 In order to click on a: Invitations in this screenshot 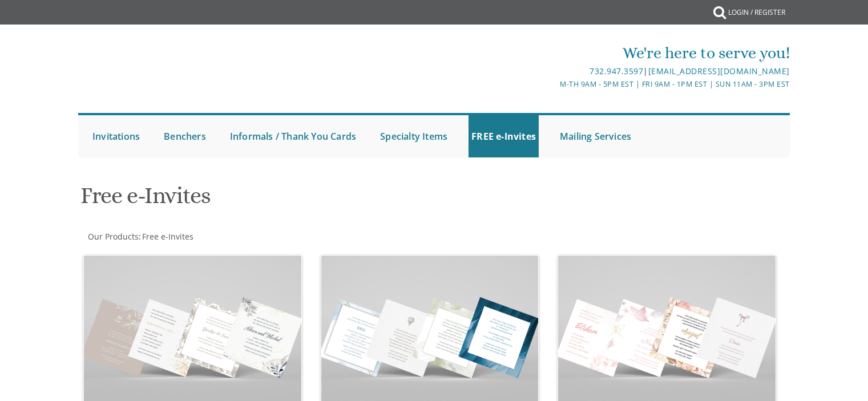, I will do `click(116, 136)`.